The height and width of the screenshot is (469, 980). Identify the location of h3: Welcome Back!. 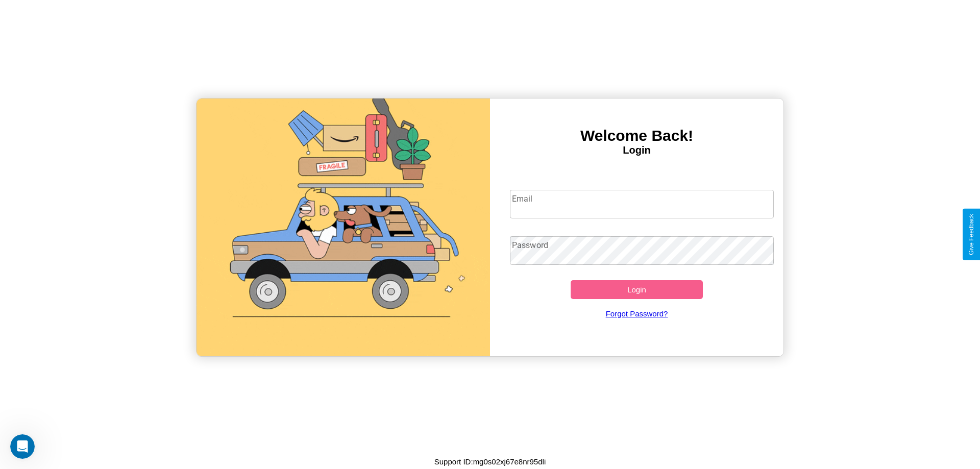
(636, 136).